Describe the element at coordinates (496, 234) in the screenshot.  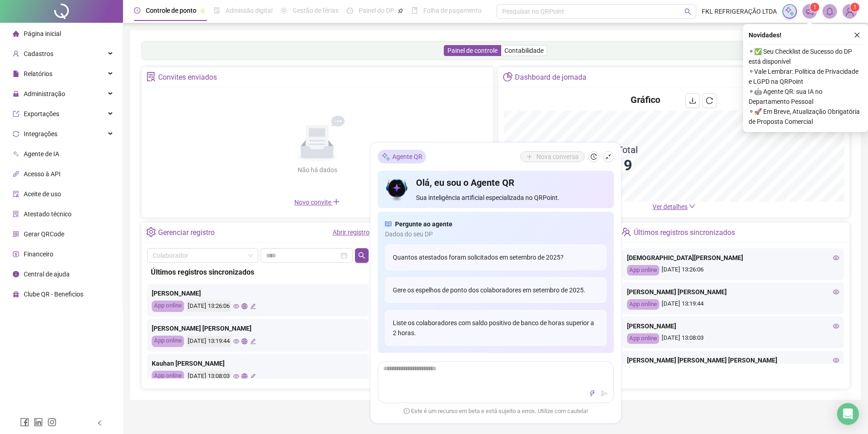
I see `span: Dados do seu DP` at that location.